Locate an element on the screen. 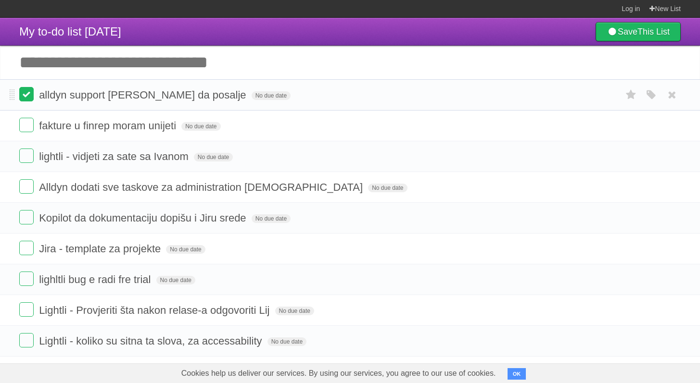  span: Kopilot da dokumentaciju dopišu i Jiru srede is located at coordinates (143, 218).